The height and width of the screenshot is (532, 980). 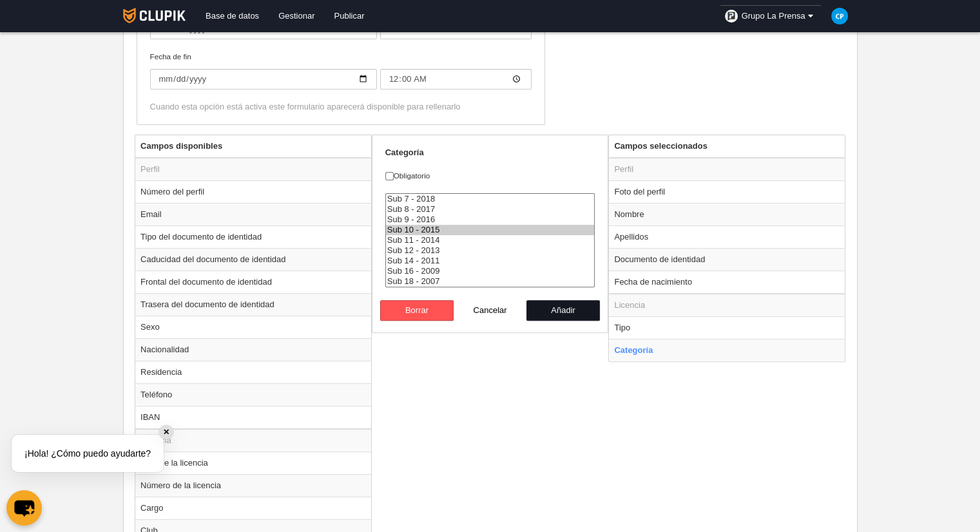 I want to click on option: Sub 14 - 2011, so click(x=490, y=261).